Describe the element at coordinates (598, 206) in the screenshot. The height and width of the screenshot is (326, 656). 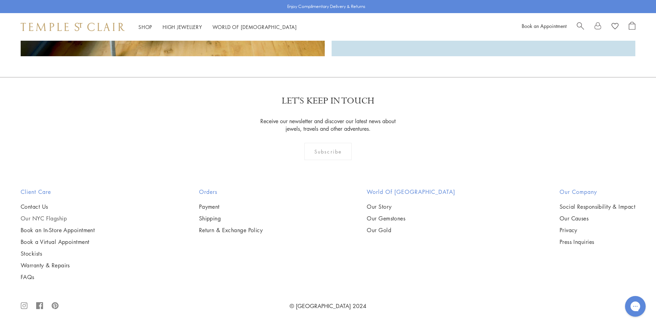
I see `a: Social Responsibility & Impact` at that location.